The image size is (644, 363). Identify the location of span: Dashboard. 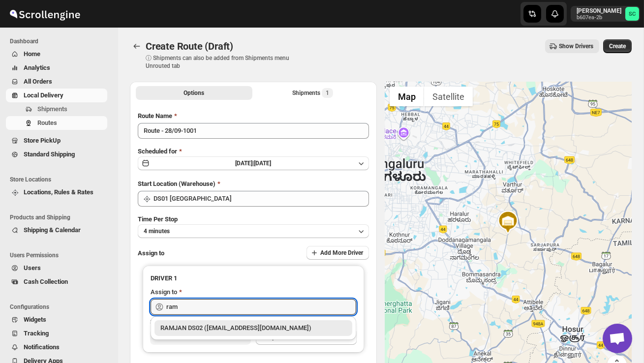
(60, 41).